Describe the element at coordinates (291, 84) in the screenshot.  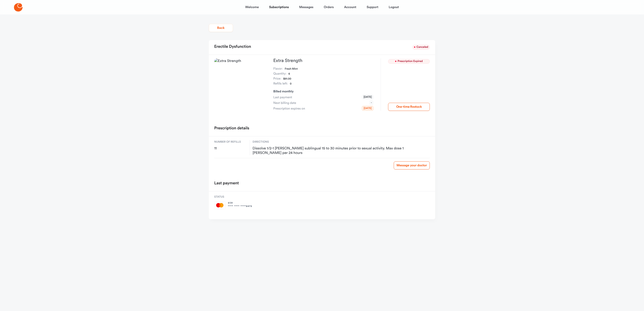
I see `dd: 0` at that location.